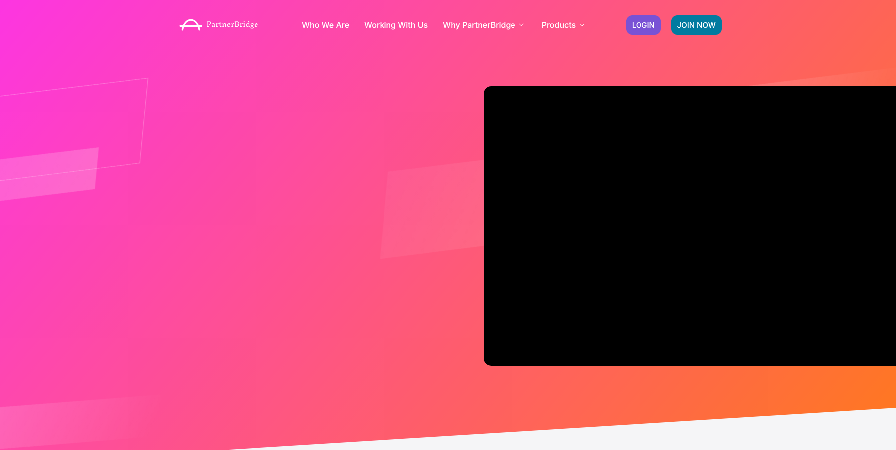  I want to click on a: JOIN NOW, so click(696, 25).